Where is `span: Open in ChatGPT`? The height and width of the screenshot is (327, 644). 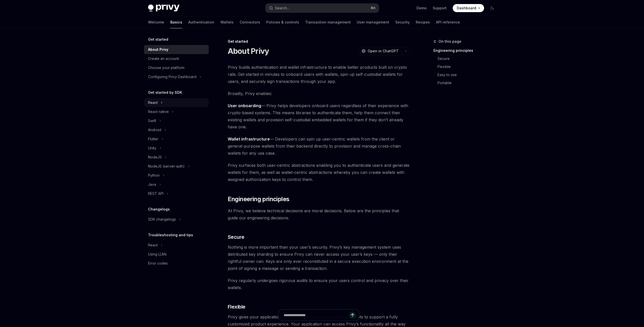 span: Open in ChatGPT is located at coordinates (383, 51).